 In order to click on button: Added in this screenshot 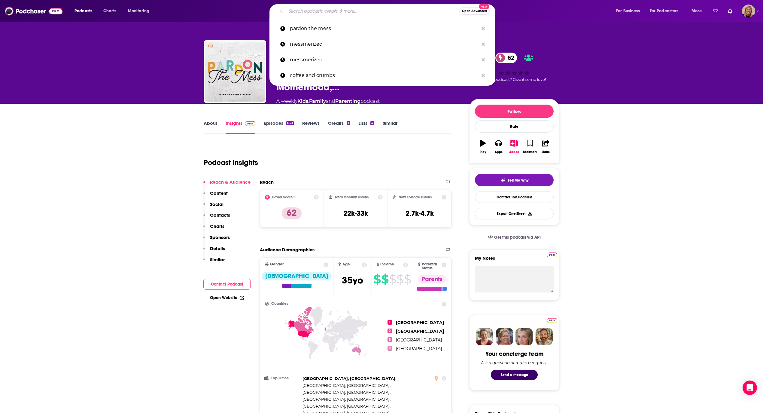, I will do `click(515, 147)`.